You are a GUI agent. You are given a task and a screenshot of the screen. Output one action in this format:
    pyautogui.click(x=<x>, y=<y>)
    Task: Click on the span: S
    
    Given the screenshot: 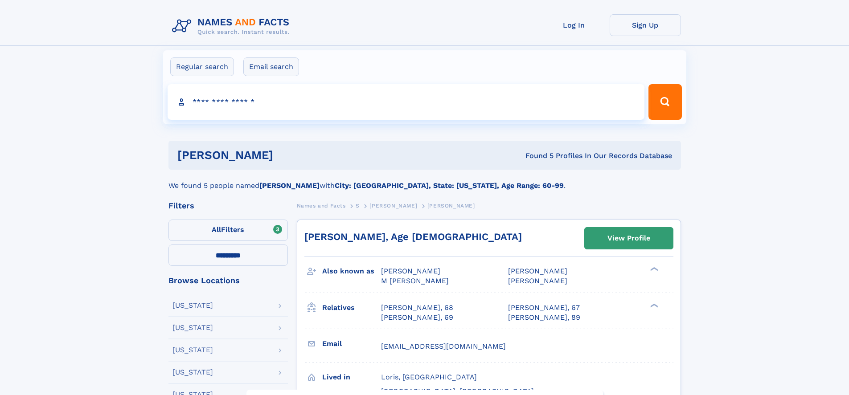 What is the action you would take?
    pyautogui.click(x=357, y=206)
    